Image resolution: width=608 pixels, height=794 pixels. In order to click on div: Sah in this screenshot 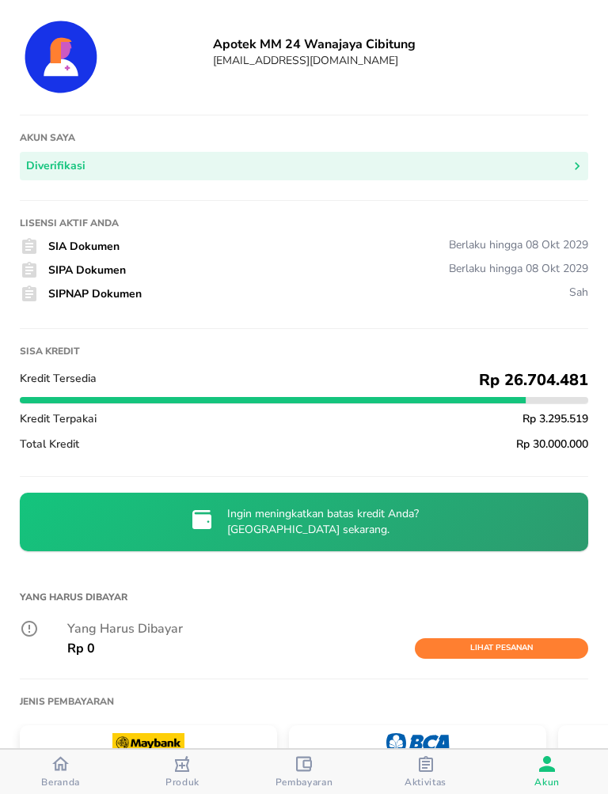, I will do `click(578, 292)`.